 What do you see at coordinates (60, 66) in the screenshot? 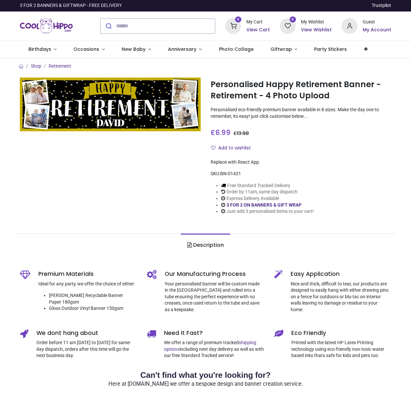
I see `a: Retirement` at bounding box center [60, 66].